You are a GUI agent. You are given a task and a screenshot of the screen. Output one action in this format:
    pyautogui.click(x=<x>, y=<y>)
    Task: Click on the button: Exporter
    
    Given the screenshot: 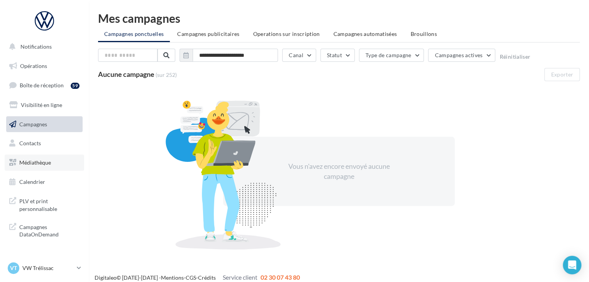 What is the action you would take?
    pyautogui.click(x=562, y=75)
    